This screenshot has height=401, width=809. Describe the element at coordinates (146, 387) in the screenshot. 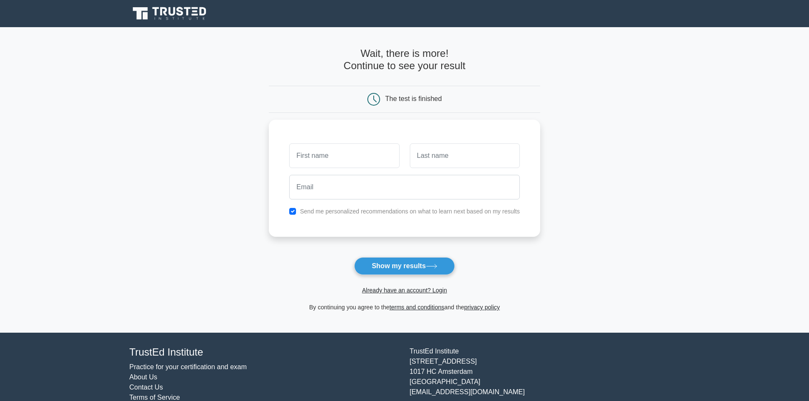

I see `a: Contact Us` at that location.